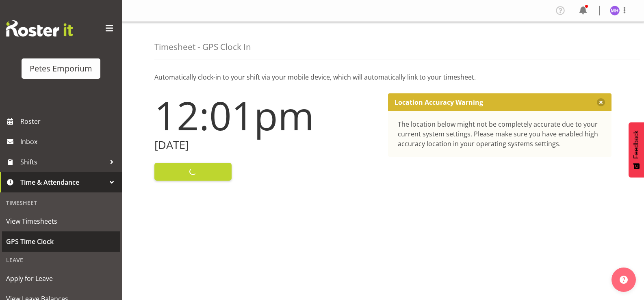 This screenshot has width=644, height=300. What do you see at coordinates (63, 182) in the screenshot?
I see `span: Time & Attendance` at bounding box center [63, 182].